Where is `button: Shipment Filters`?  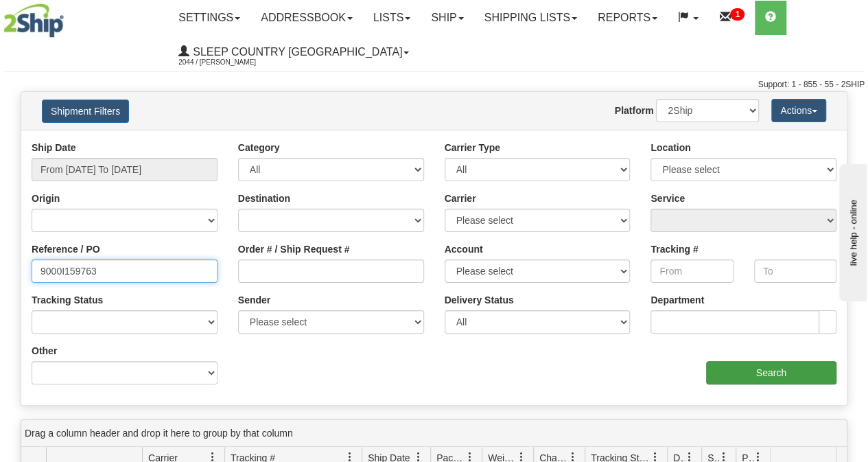 button: Shipment Filters is located at coordinates (85, 111).